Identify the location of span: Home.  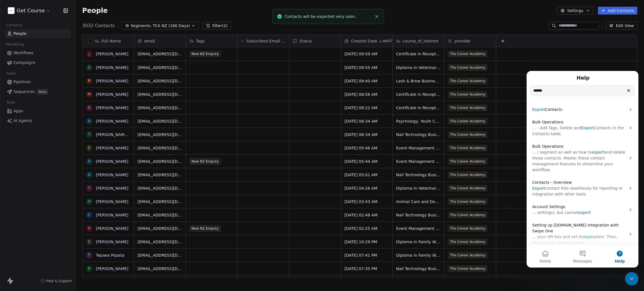
(18, 190).